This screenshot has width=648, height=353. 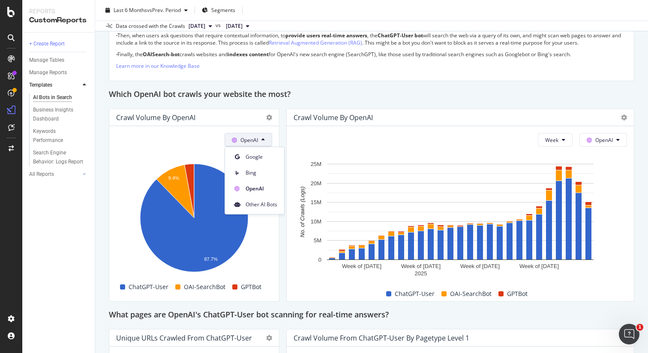 I want to click on span: Other AI Bots, so click(x=261, y=204).